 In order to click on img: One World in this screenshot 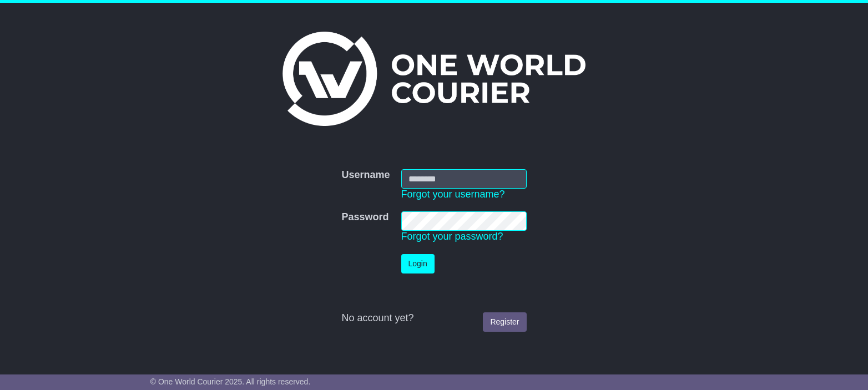, I will do `click(434, 79)`.